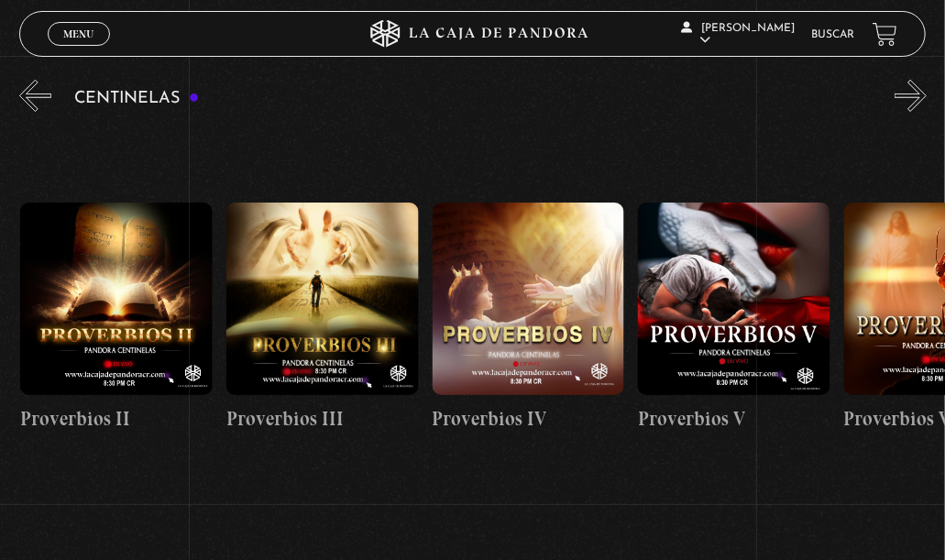 This screenshot has height=560, width=945. Describe the element at coordinates (116, 317) in the screenshot. I see `a: Proverbios II` at that location.